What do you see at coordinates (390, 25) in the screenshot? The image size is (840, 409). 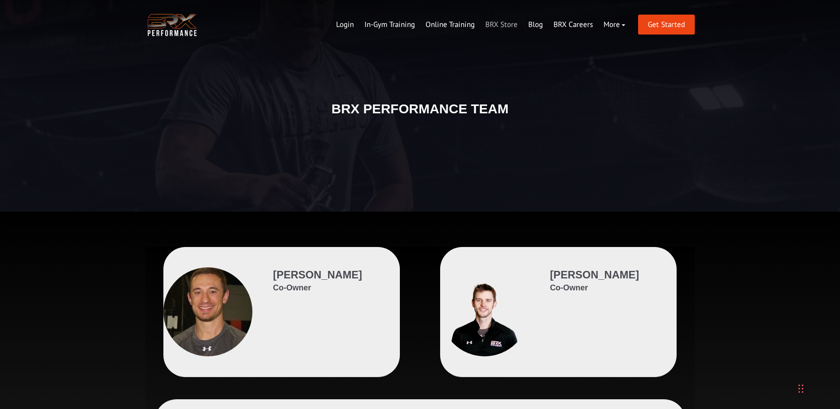 I see `a: In-Gym Training` at bounding box center [390, 25].